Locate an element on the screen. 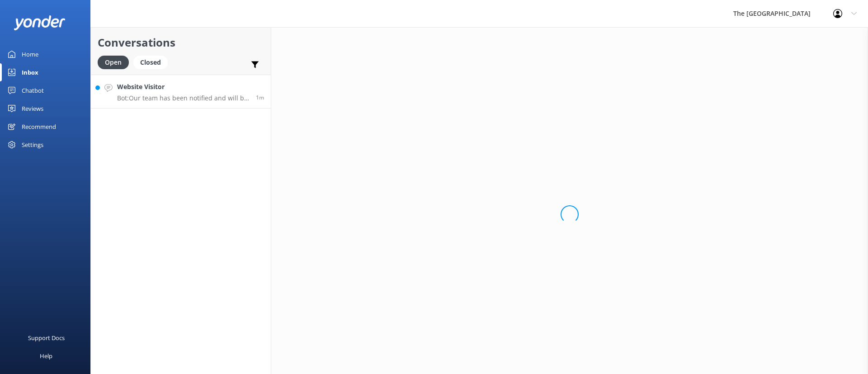 The width and height of the screenshot is (868, 374). img: yonder-white-logo.png is located at coordinates (39, 23).